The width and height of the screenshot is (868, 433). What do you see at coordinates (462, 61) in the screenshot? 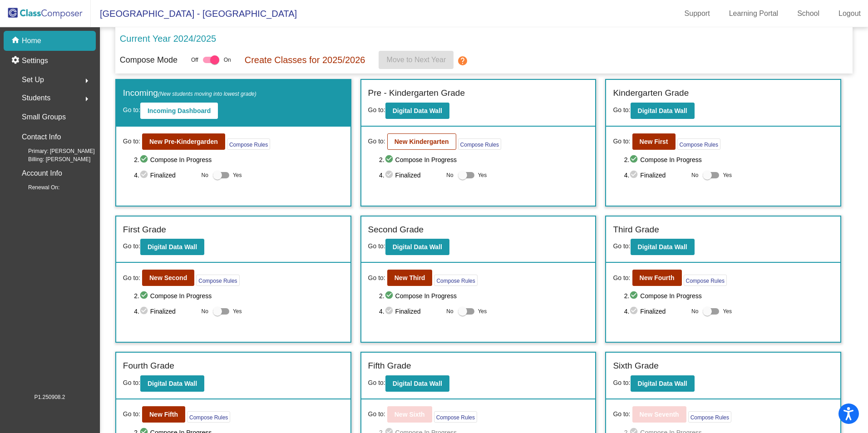
I see `mat-icon: help` at bounding box center [462, 61].